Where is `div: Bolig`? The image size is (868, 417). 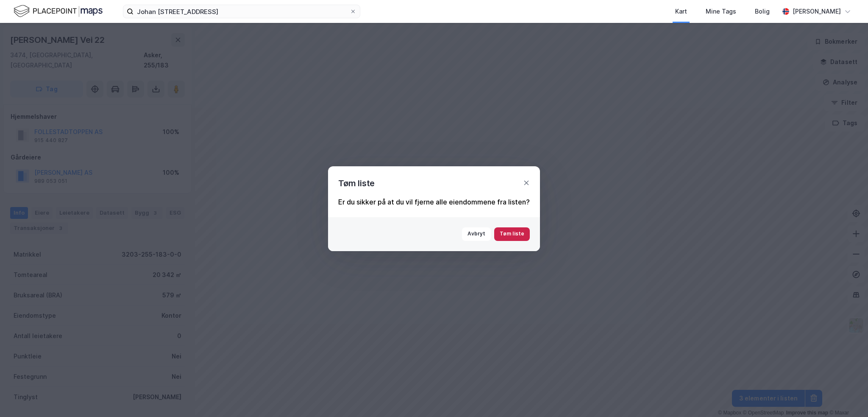
div: Bolig is located at coordinates (762, 11).